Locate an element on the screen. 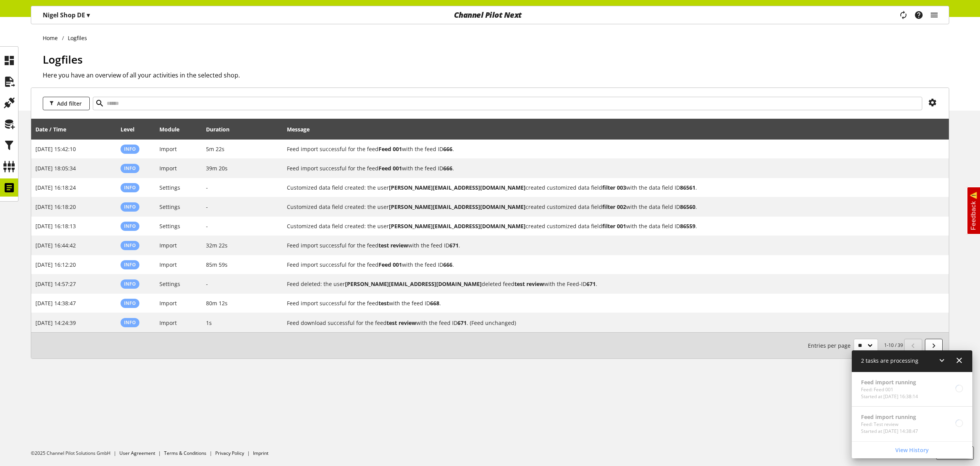 The height and width of the screenshot is (466, 980). b: 86560 is located at coordinates (688, 206).